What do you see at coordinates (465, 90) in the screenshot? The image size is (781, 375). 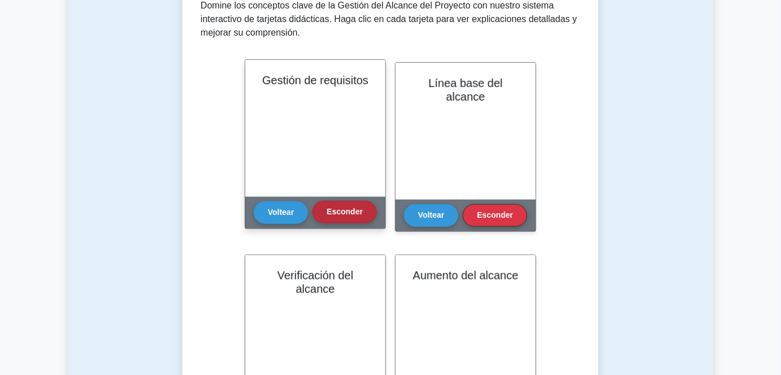 I see `font: Línea base del alcance` at bounding box center [465, 90].